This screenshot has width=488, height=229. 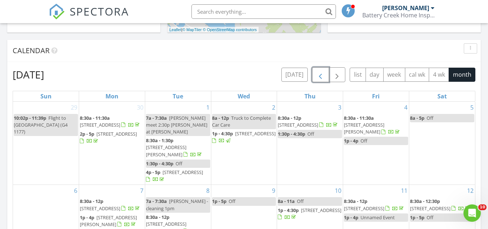 What do you see at coordinates (160, 140) in the screenshot?
I see `span: 8:30a - 1:30p` at bounding box center [160, 140].